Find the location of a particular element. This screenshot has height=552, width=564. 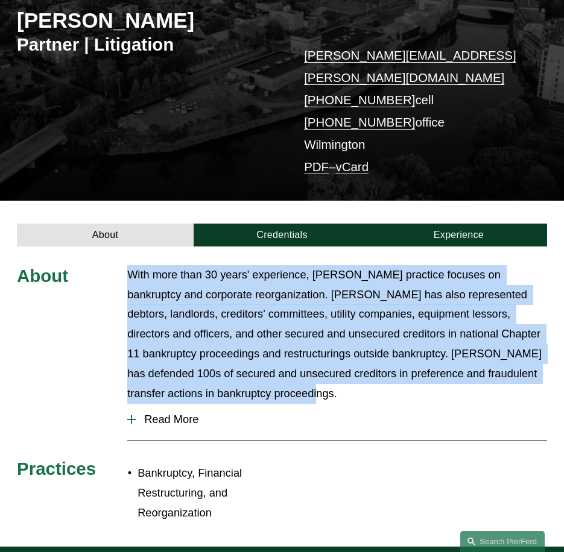

a: Credentials is located at coordinates (282, 235).